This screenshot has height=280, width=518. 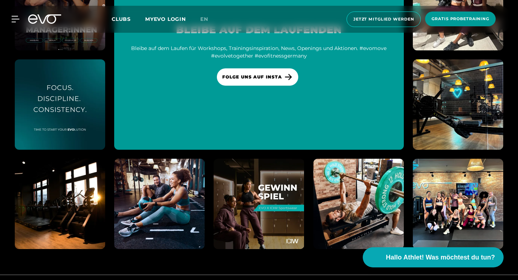 What do you see at coordinates (384, 19) in the screenshot?
I see `span: Jetzt Mitglied werden` at bounding box center [384, 19].